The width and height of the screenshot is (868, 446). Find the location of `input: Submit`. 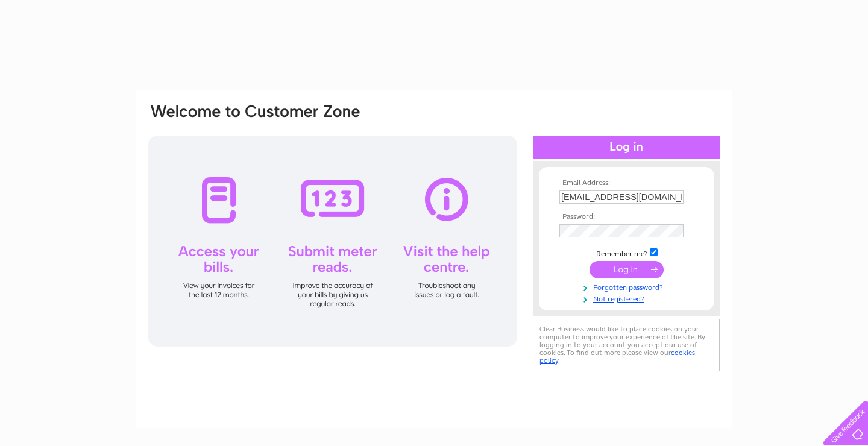

input: Submit is located at coordinates (626, 269).